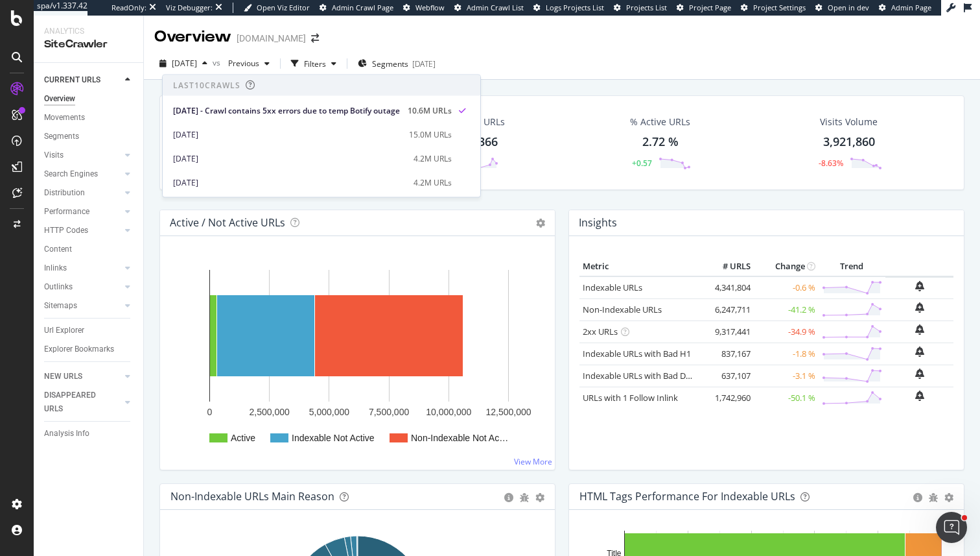  I want to click on div: -8.63%, so click(831, 163).